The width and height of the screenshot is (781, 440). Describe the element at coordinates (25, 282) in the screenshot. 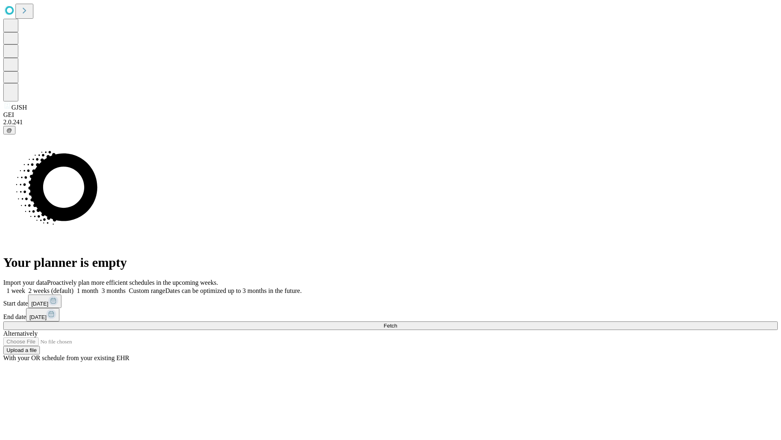

I see `span: Import your data` at that location.